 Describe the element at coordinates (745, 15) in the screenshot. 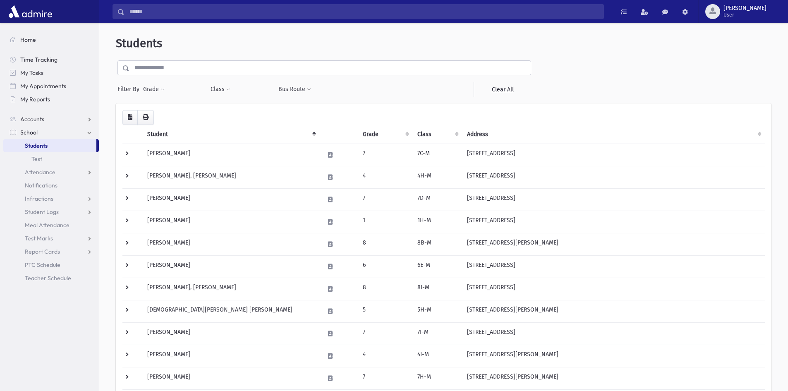

I see `span: User` at that location.